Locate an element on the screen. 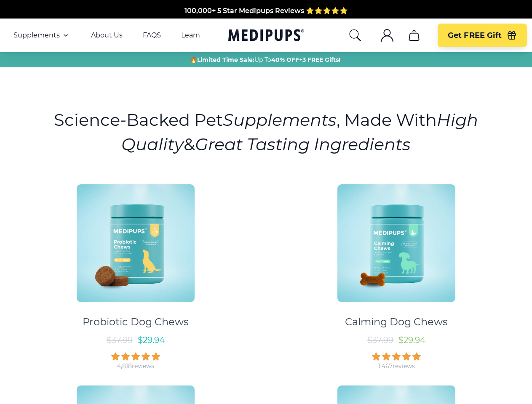 The width and height of the screenshot is (532, 404). i: Great Tasting Ingredients is located at coordinates (303, 144).